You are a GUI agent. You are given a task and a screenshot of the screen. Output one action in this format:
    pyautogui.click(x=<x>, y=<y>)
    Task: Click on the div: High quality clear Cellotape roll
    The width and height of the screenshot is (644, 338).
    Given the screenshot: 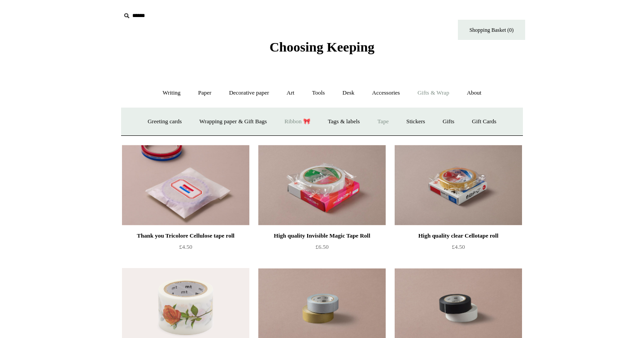 What is the action you would take?
    pyautogui.click(x=458, y=236)
    